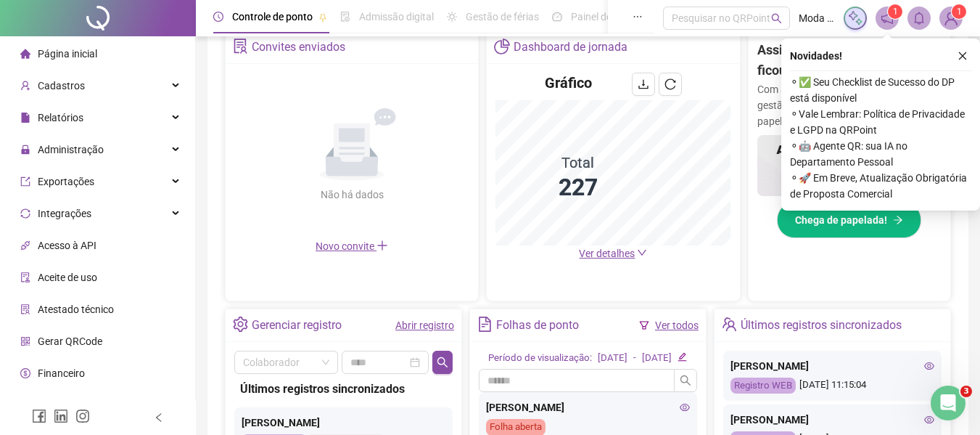 Image resolution: width=980 pixels, height=435 pixels. What do you see at coordinates (70, 150) in the screenshot?
I see `span: Administração` at bounding box center [70, 150].